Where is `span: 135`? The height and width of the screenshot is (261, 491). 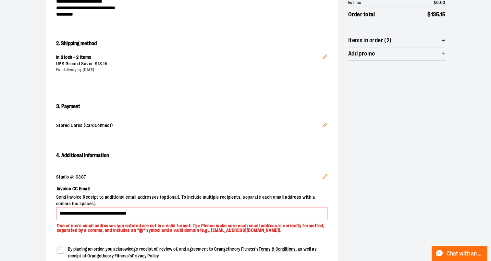 span: 135 is located at coordinates (436, 14).